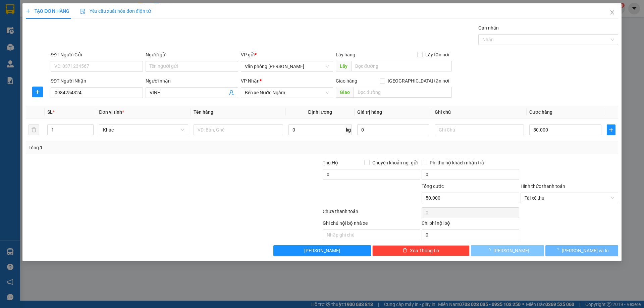 The width and height of the screenshot is (644, 308). Describe the element at coordinates (287, 55) in the screenshot. I see `div: VP gửi` at that location.